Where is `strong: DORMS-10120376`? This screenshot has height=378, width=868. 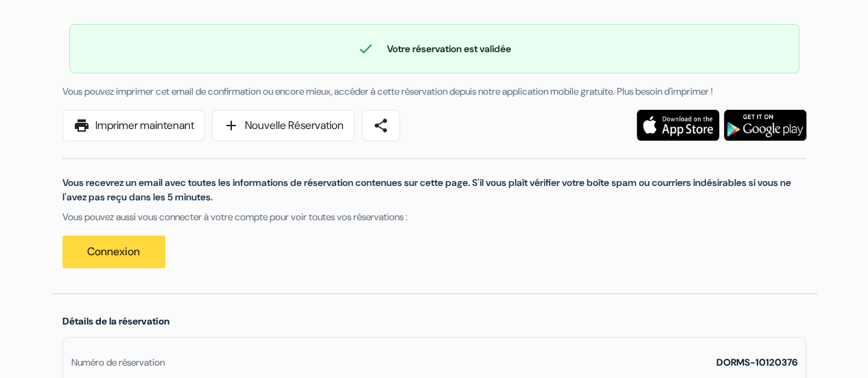 strong: DORMS-10120376 is located at coordinates (757, 362).